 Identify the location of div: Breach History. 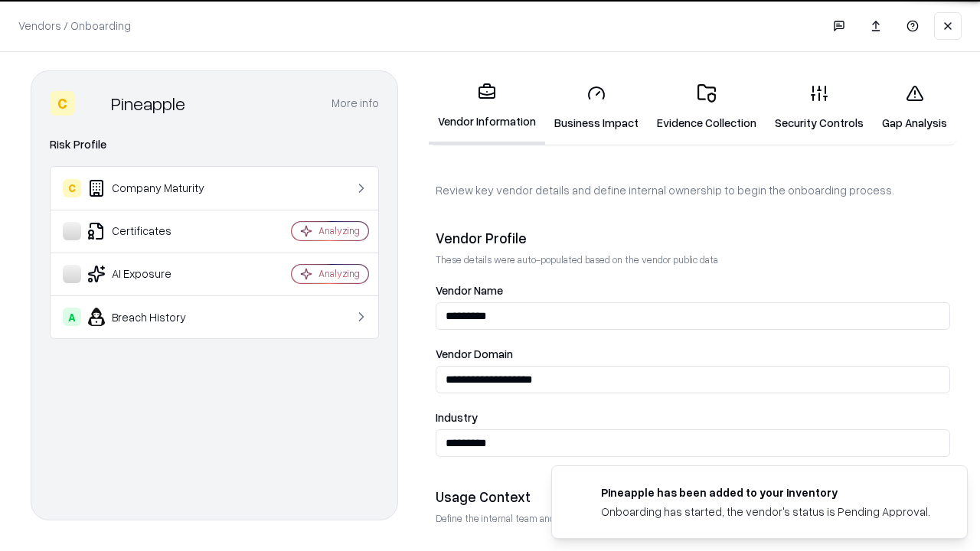
(154, 317).